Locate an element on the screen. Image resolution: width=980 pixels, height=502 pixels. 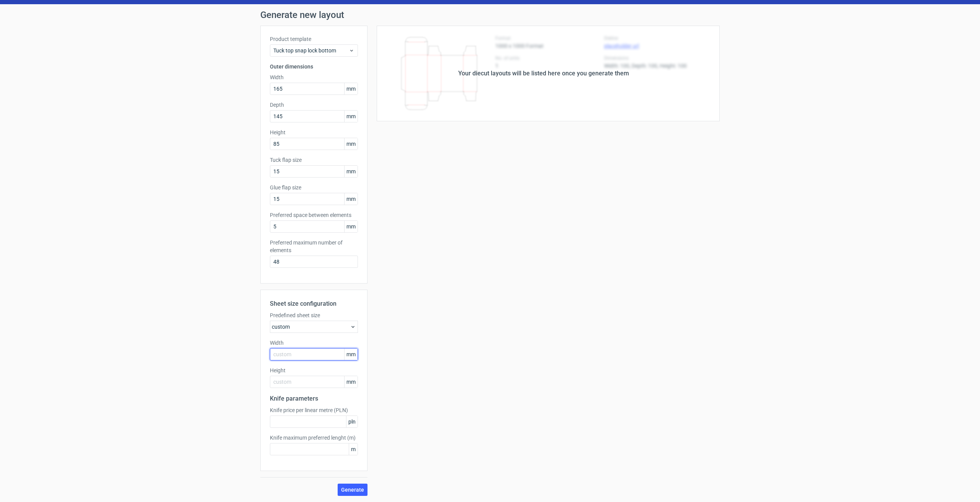
h2: Knife parameters is located at coordinates (314, 398).